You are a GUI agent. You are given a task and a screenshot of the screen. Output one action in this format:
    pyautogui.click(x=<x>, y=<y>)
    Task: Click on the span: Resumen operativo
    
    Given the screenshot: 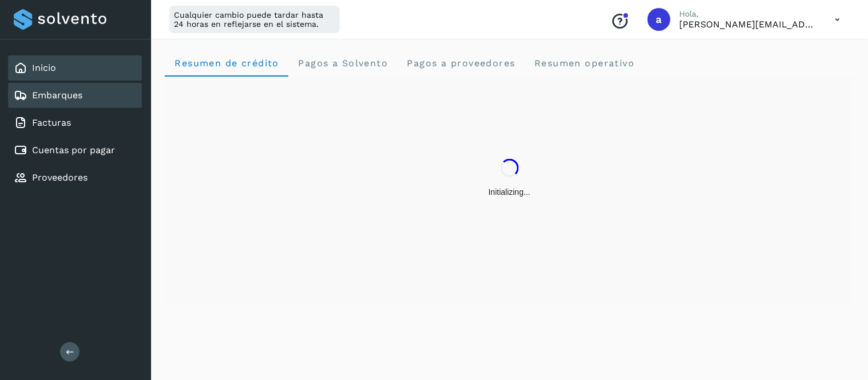 What is the action you would take?
    pyautogui.click(x=584, y=63)
    